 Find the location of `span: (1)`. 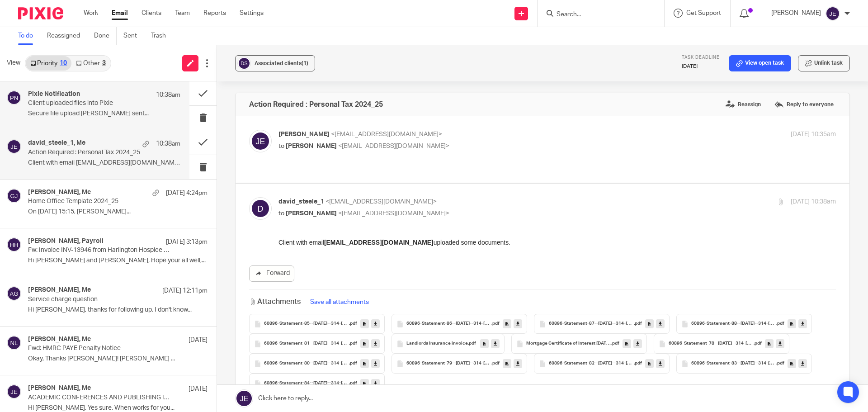

span: (1) is located at coordinates (305, 63).